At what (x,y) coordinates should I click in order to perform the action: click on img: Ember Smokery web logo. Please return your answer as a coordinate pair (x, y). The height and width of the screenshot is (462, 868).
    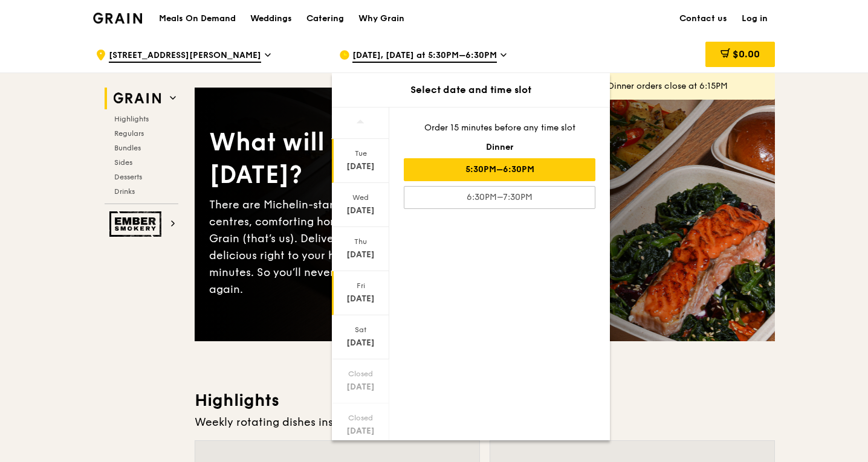
    Looking at the image, I should click on (137, 224).